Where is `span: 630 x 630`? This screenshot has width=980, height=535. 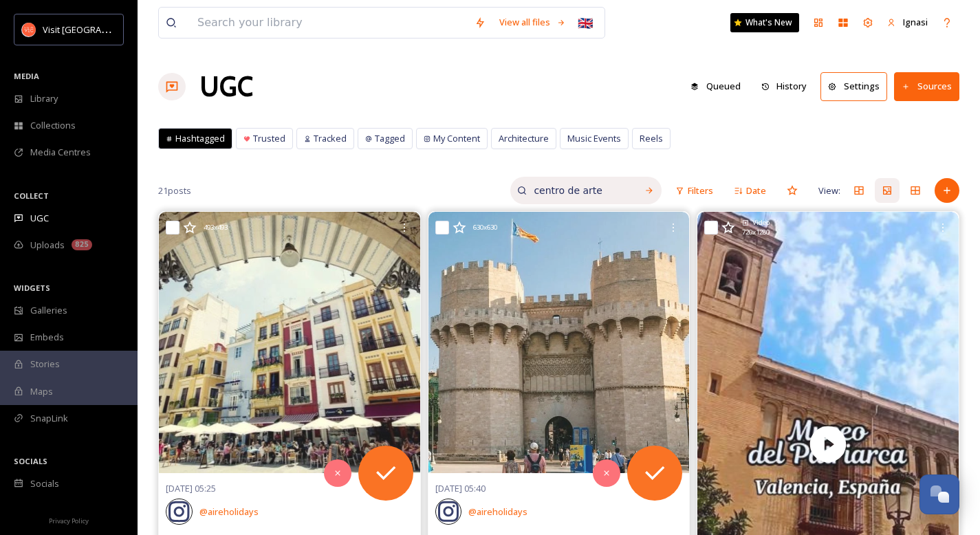
span: 630 x 630 is located at coordinates (485, 228).